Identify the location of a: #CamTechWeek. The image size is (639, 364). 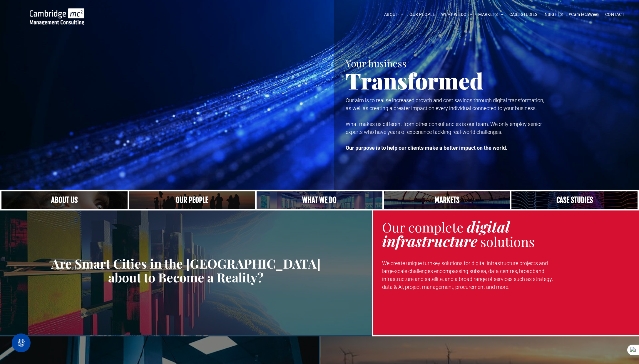
(584, 14).